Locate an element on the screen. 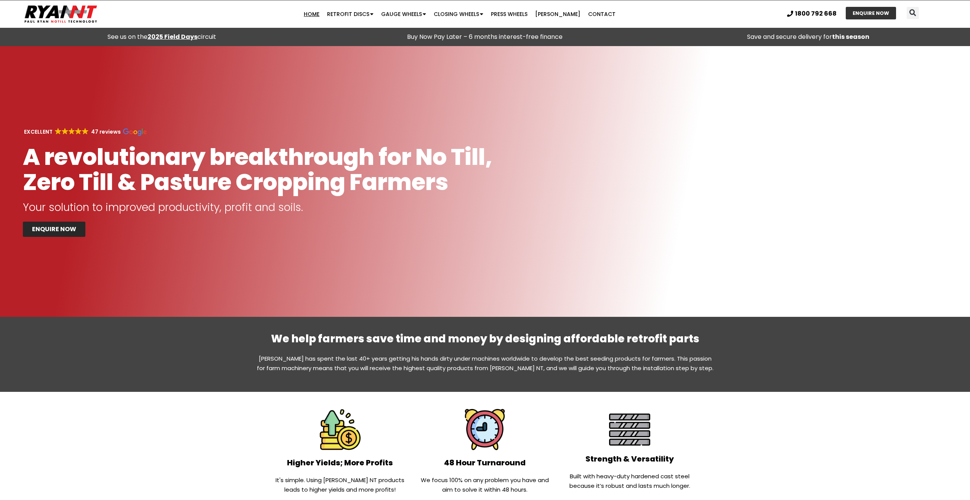 This screenshot has width=970, height=500. div: Search is located at coordinates (913, 13).